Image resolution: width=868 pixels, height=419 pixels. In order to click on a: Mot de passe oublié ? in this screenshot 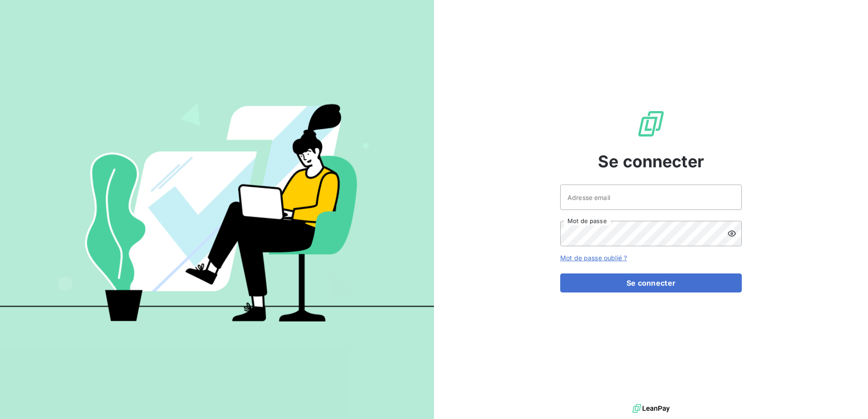, I will do `click(593, 258)`.